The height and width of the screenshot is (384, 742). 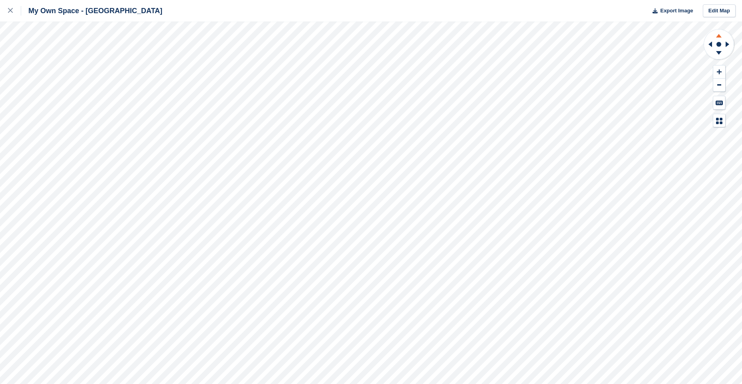 I want to click on button: Export Image, so click(x=670, y=11).